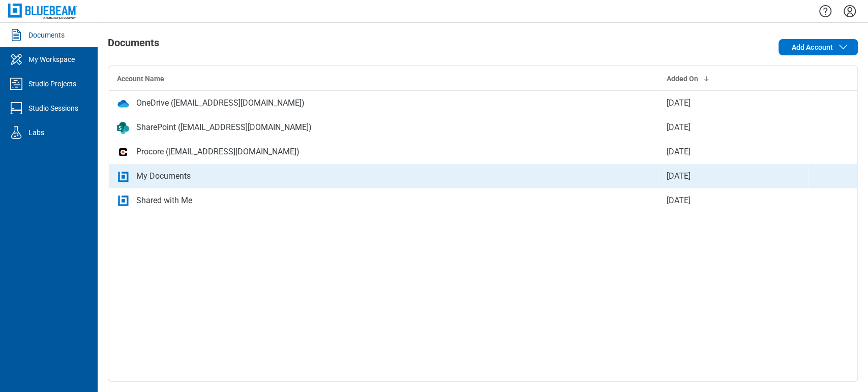  Describe the element at coordinates (818, 47) in the screenshot. I see `button: Add Account` at that location.